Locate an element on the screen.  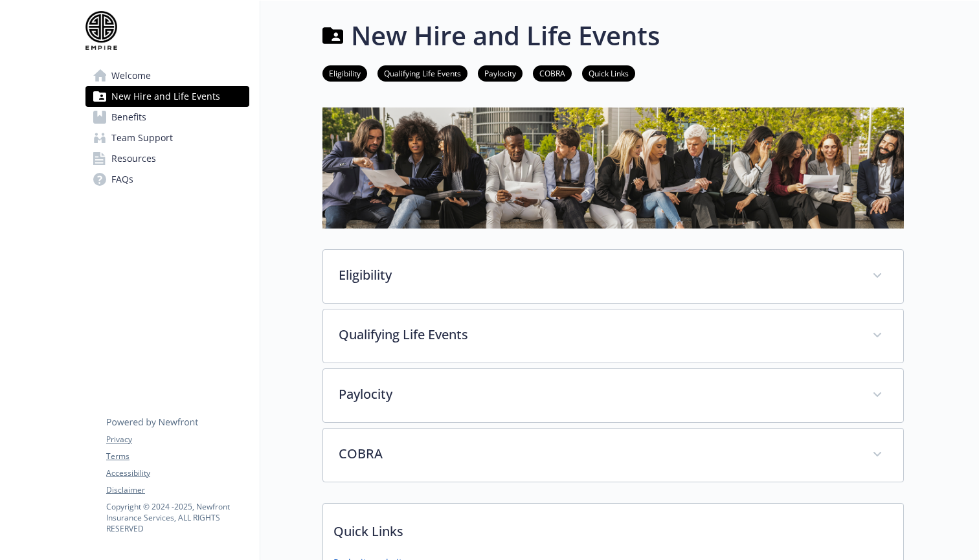
span: Benefits is located at coordinates (129, 117).